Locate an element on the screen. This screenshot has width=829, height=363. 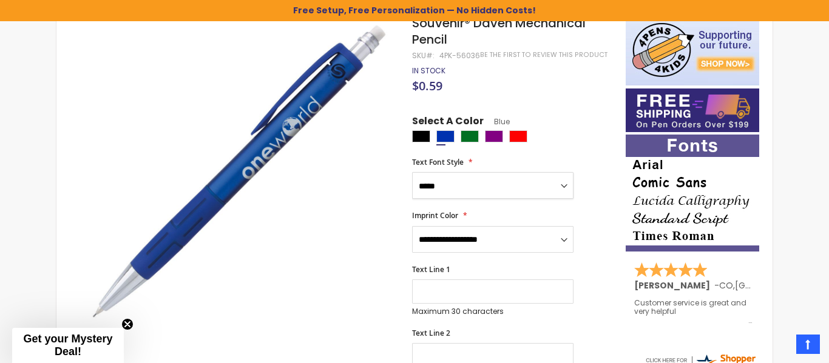
a: Be the first to review this product is located at coordinates (543, 55).